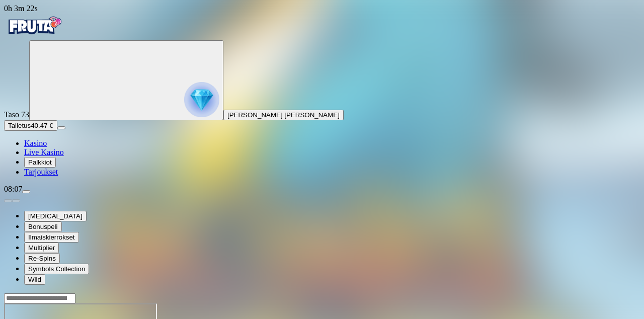 This screenshot has height=319, width=644. Describe the element at coordinates (35, 279) in the screenshot. I see `span: Wild` at that location.